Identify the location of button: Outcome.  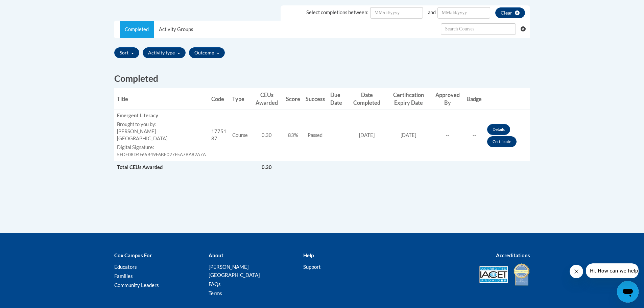
(207, 53).